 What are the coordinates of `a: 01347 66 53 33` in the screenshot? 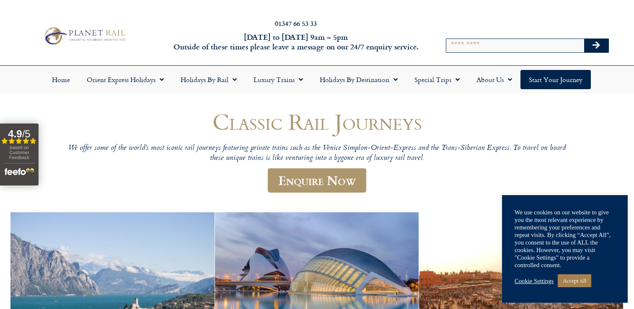 It's located at (296, 23).